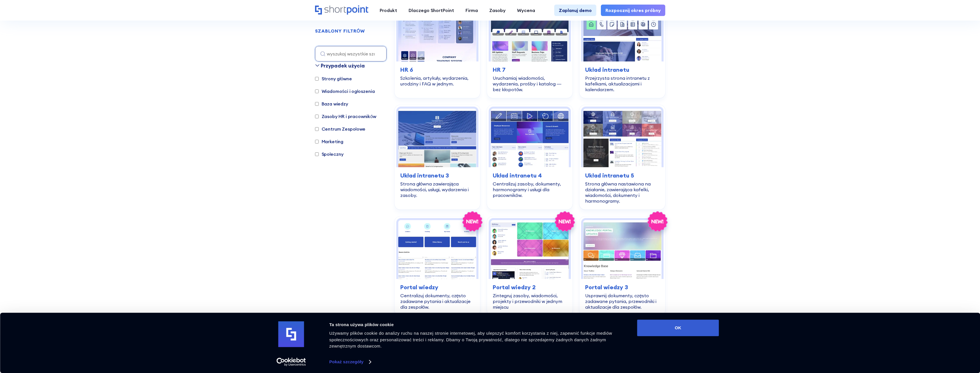  What do you see at coordinates (527, 302) in the screenshot?
I see `font: Zintegruj zasoby, wiadomości, projekty i przewodniki w jednym miejscu` at bounding box center [527, 302].